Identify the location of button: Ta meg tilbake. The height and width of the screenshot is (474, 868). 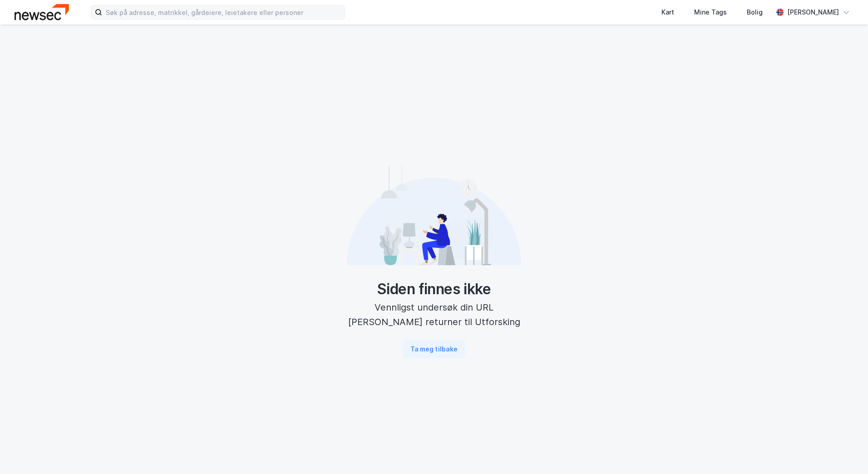
(434, 349).